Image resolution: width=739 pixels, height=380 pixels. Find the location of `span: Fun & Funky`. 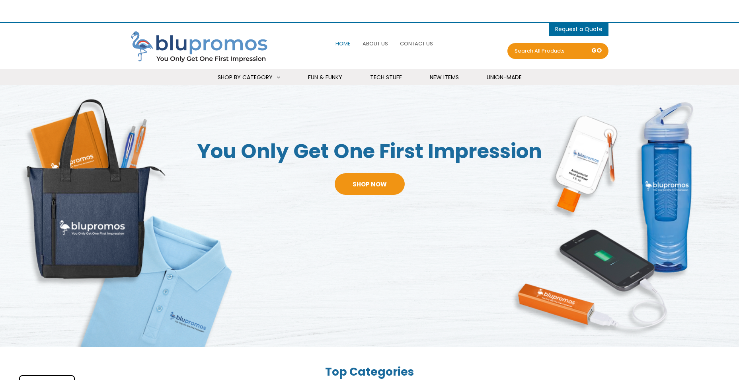

span: Fun & Funky is located at coordinates (325, 77).